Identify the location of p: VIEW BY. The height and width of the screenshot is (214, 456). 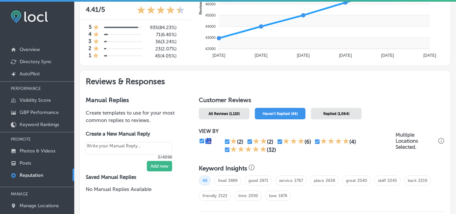
(297, 131).